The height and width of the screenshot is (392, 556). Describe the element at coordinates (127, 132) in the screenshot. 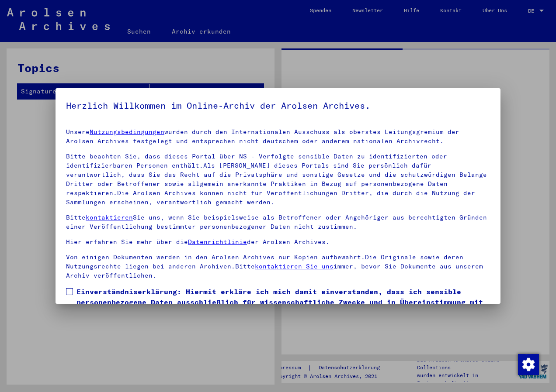

I see `a: Nutzungsbedingungen` at that location.